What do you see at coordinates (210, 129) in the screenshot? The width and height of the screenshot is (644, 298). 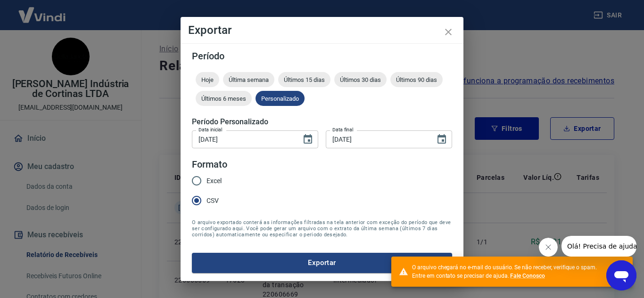 I see `label: Data inicial` at bounding box center [210, 129].